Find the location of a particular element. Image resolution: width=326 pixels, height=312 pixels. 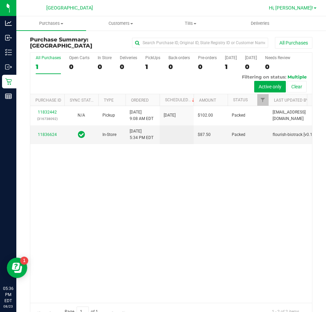

div: PickUps is located at coordinates (153, 58).